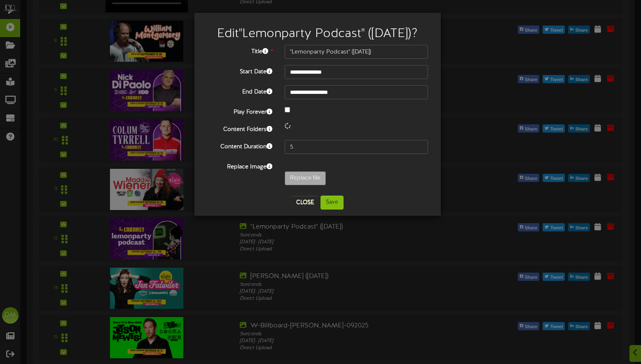  Describe the element at coordinates (239, 146) in the screenshot. I see `label: Content Duration` at that location.